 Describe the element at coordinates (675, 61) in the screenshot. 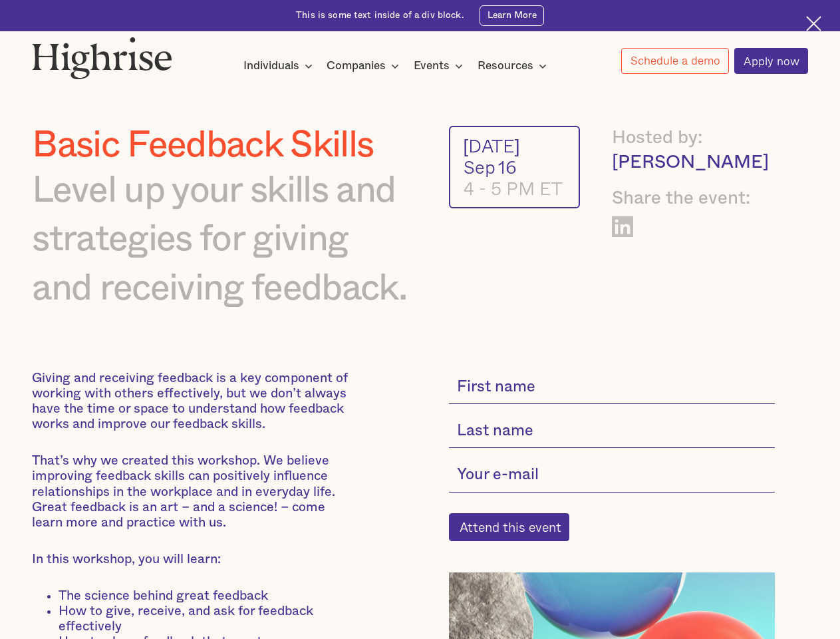

I see `a: Schedule a demo` at that location.